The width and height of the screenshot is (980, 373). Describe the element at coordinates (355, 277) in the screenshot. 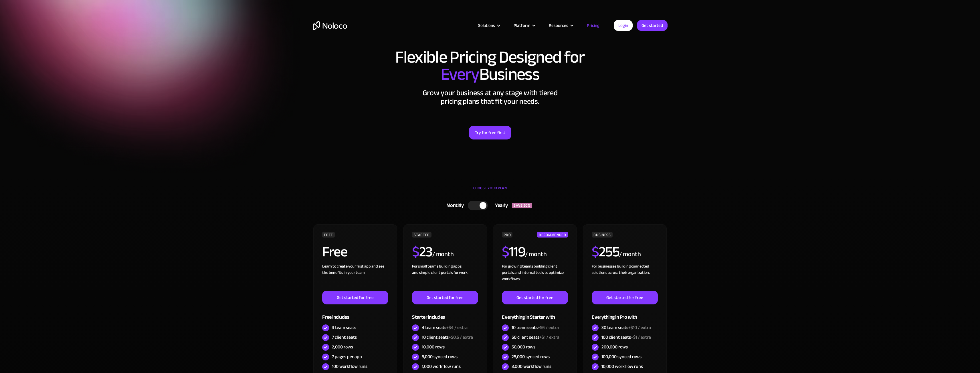

I see `div: Learn to create your first app and see the benefits in your team ‍` at that location.